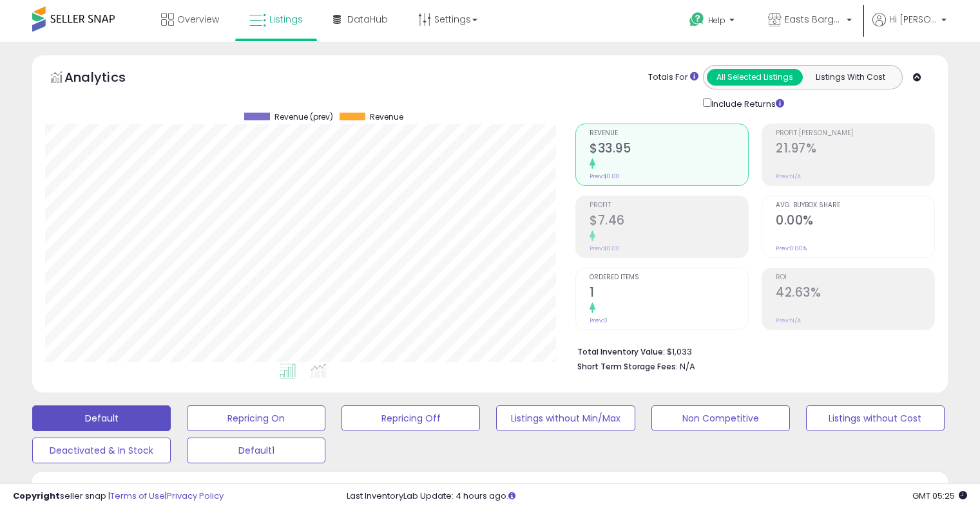 The height and width of the screenshot is (509, 980). I want to click on h2: 1, so click(669, 294).